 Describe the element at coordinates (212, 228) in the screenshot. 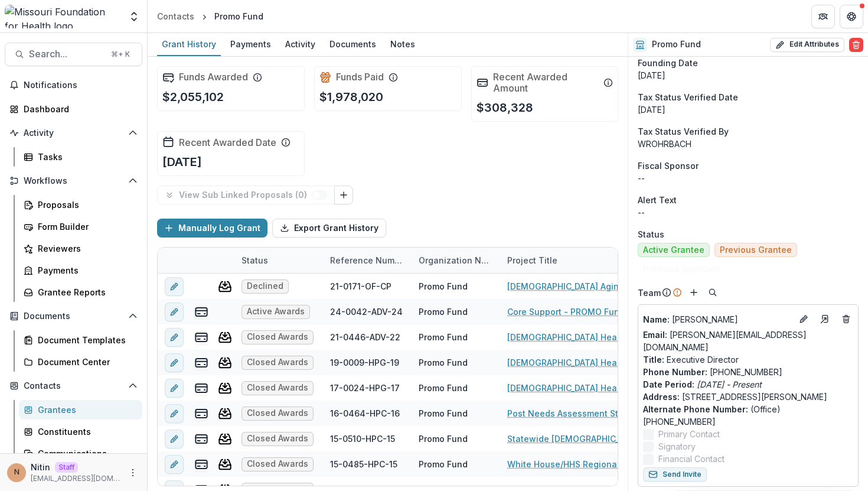

I see `button: Manually Log Grant` at that location.